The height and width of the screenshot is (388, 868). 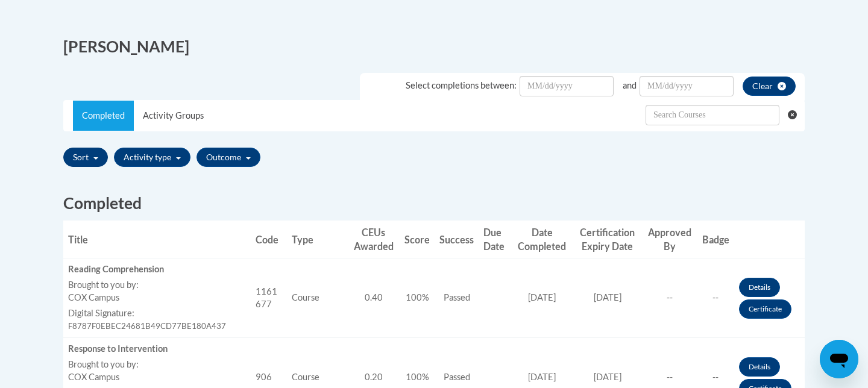 I want to click on a: Activity Groups, so click(x=173, y=116).